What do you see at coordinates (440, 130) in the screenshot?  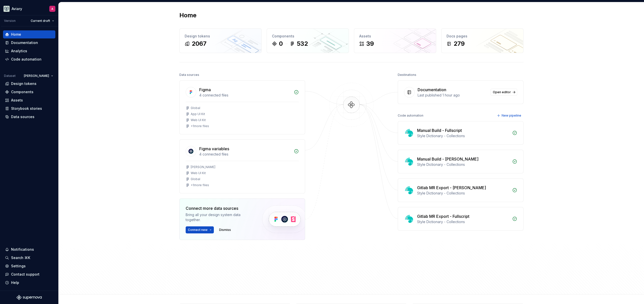 I see `div: Manual Build - Fullscript` at bounding box center [440, 130].